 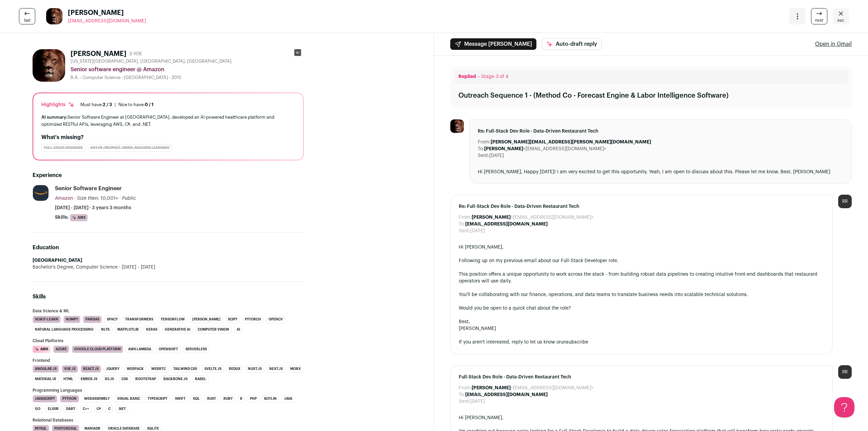 What do you see at coordinates (158, 369) in the screenshot?
I see `li: WebRTC` at bounding box center [158, 369].